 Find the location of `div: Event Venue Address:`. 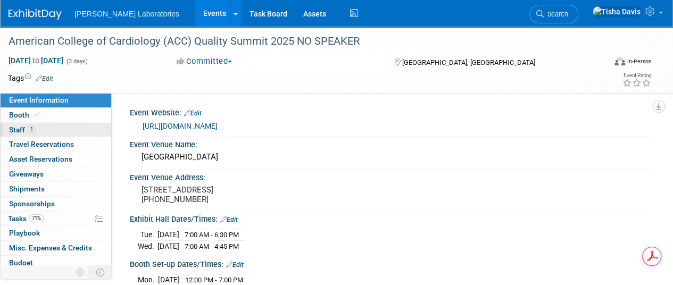

div: Event Venue Address: is located at coordinates (391, 176).